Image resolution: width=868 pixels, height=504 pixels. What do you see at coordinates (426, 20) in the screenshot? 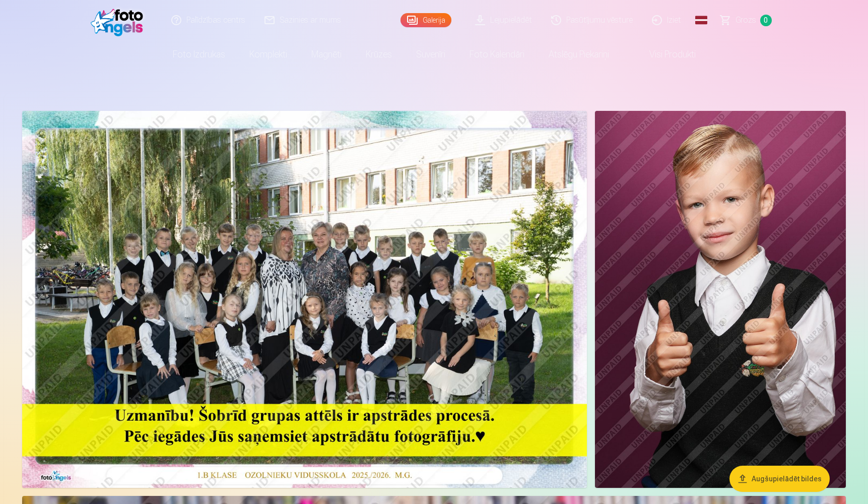
I see `a: Galerija` at bounding box center [426, 20].